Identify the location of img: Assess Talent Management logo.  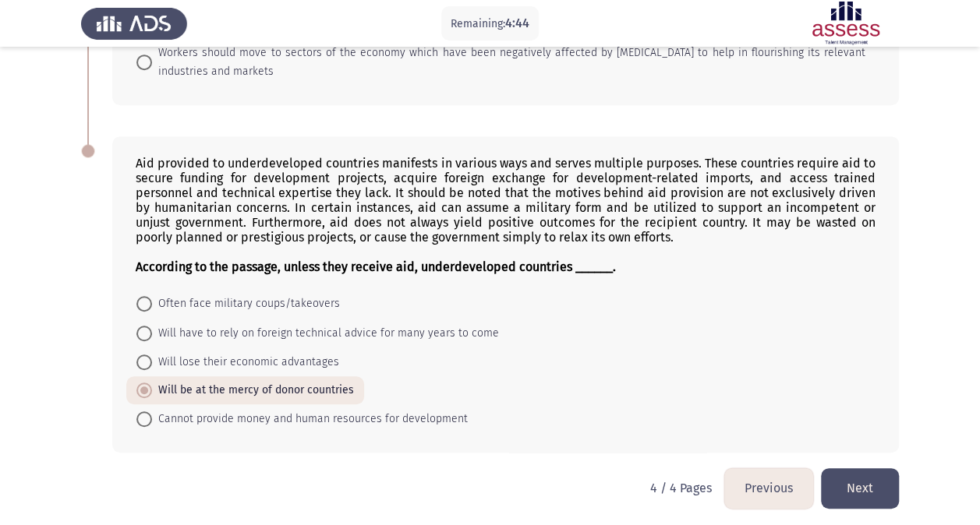
(134, 24).